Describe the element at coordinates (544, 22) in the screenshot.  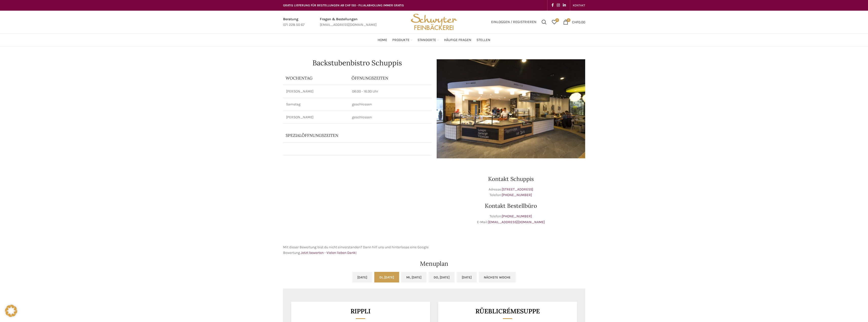
I see `a: Suchen` at that location.